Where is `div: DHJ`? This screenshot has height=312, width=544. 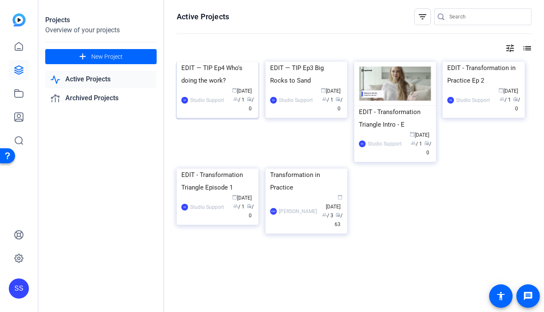 div: DHJ is located at coordinates (273, 211).